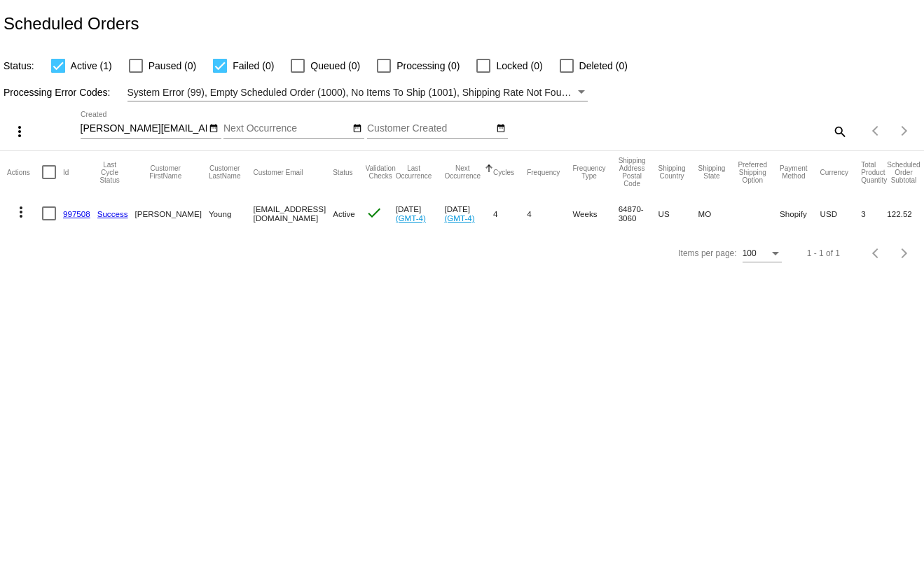  What do you see at coordinates (70, 23) in the screenshot?
I see `h2: Scheduled Orders` at bounding box center [70, 23].